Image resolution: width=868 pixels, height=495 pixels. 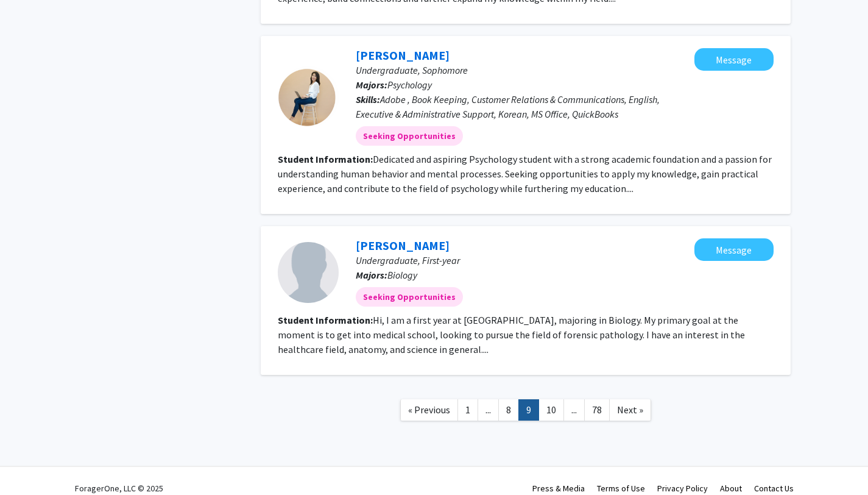 What do you see at coordinates (774, 488) in the screenshot?
I see `a: Contact Us` at bounding box center [774, 488].